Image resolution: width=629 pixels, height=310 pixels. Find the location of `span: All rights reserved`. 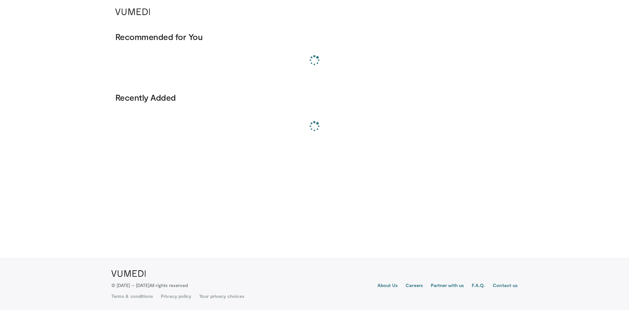

span: All rights reserved is located at coordinates (168, 285).